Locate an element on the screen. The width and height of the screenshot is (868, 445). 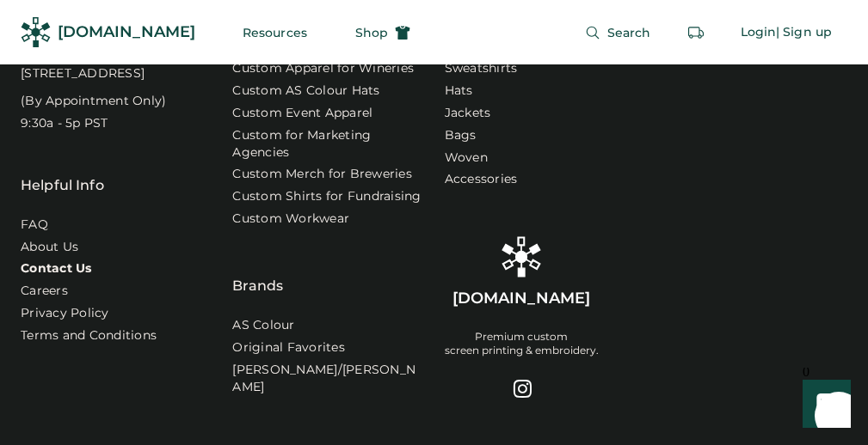
a: AS Colour is located at coordinates (263, 326).